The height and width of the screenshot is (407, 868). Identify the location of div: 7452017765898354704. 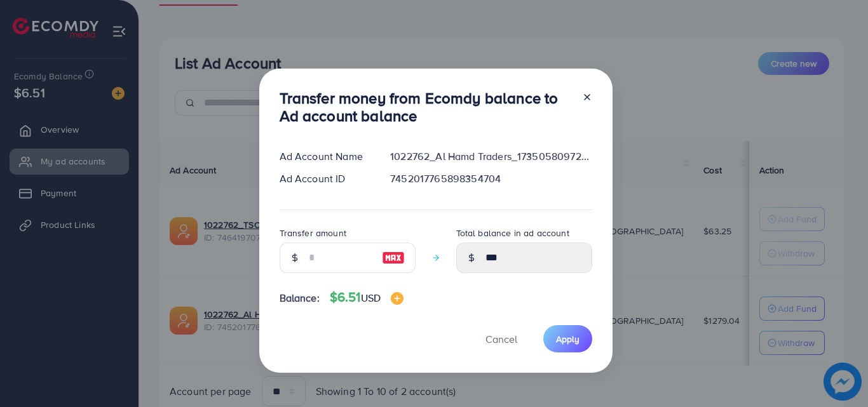
(491, 179).